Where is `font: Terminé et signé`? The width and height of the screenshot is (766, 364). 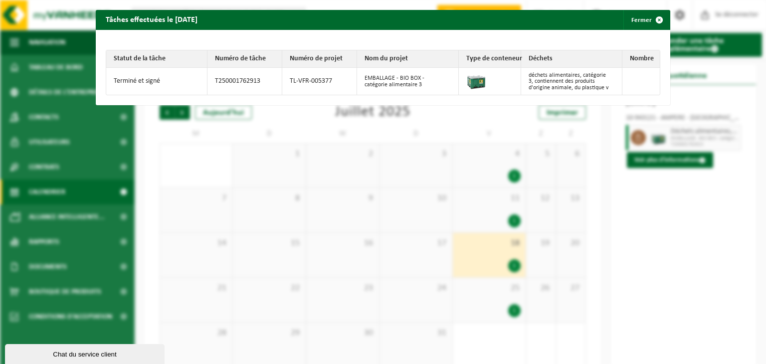
font: Terminé et signé is located at coordinates (137, 81).